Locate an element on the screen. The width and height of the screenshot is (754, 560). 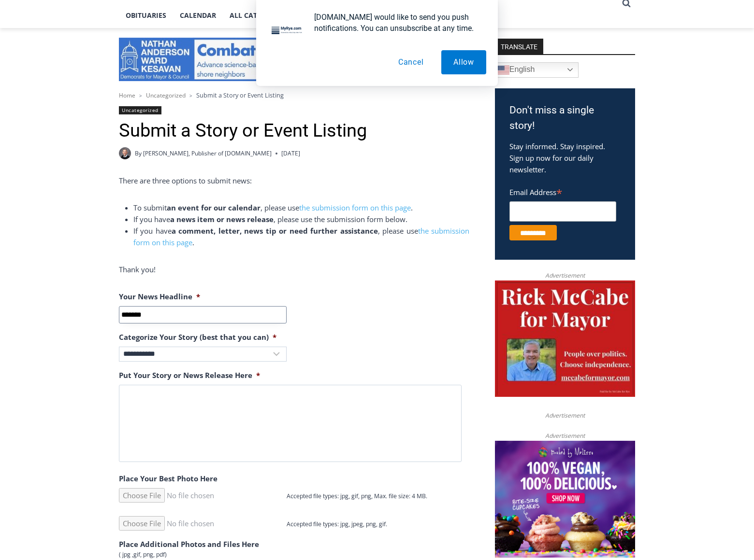
li: If you have , please use the submission form below. is located at coordinates (301, 219).